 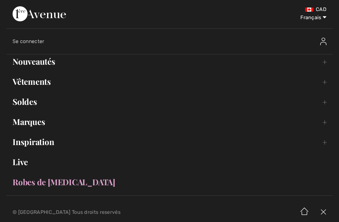 What do you see at coordinates (323, 41) in the screenshot?
I see `img: Se connecter` at bounding box center [323, 41].